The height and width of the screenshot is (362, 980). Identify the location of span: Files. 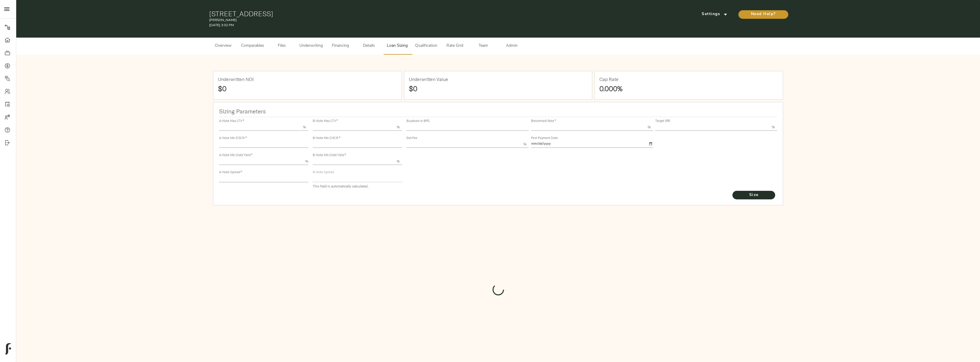
(281, 46).